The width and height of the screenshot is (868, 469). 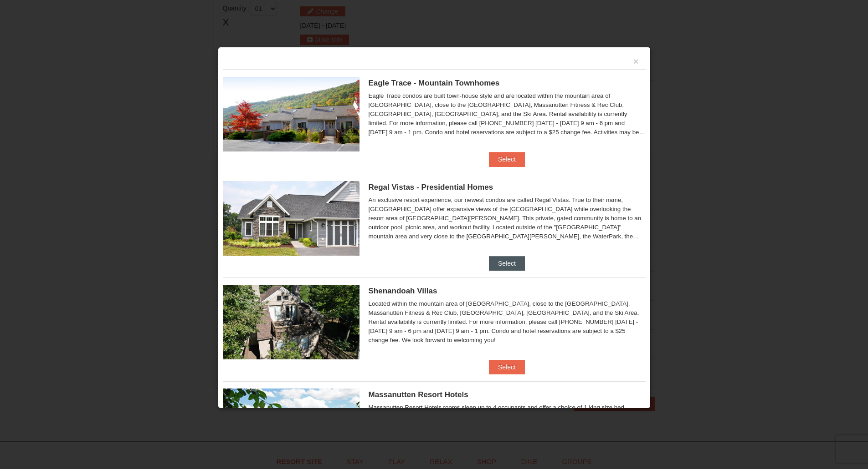 I want to click on img: 19218983-1-9b289e55.jpg, so click(x=291, y=114).